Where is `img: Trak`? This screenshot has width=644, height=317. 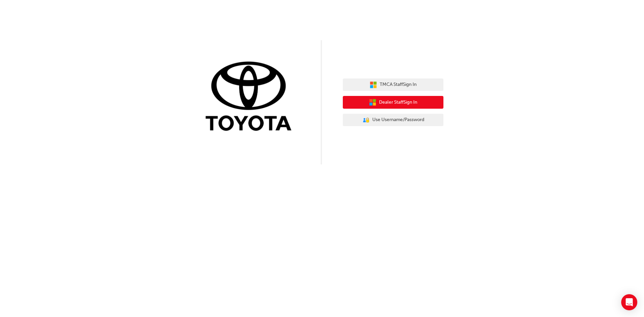
img: Trak is located at coordinates (251, 97).